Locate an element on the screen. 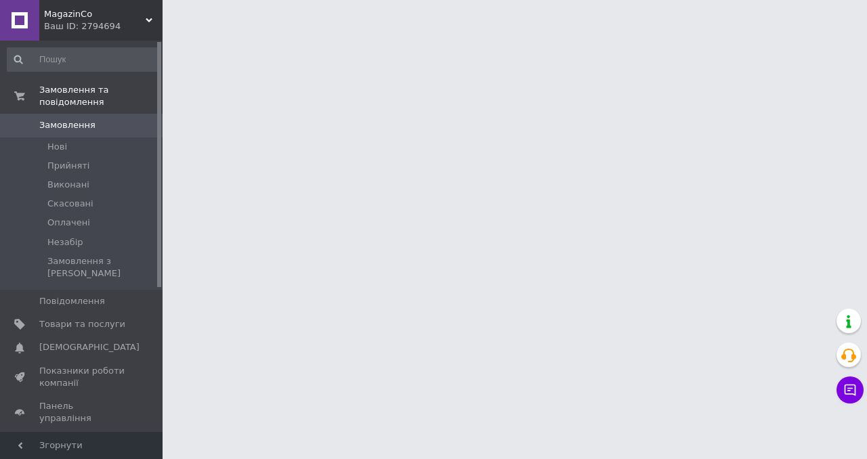 This screenshot has width=867, height=459. span: Нові is located at coordinates (57, 147).